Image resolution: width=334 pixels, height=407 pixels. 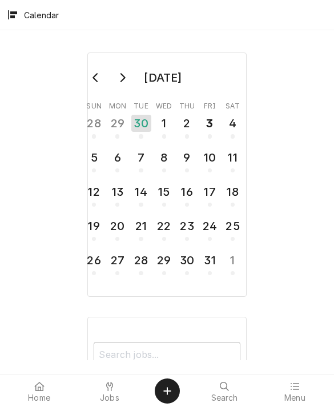 I want to click on div: 5, so click(x=94, y=158).